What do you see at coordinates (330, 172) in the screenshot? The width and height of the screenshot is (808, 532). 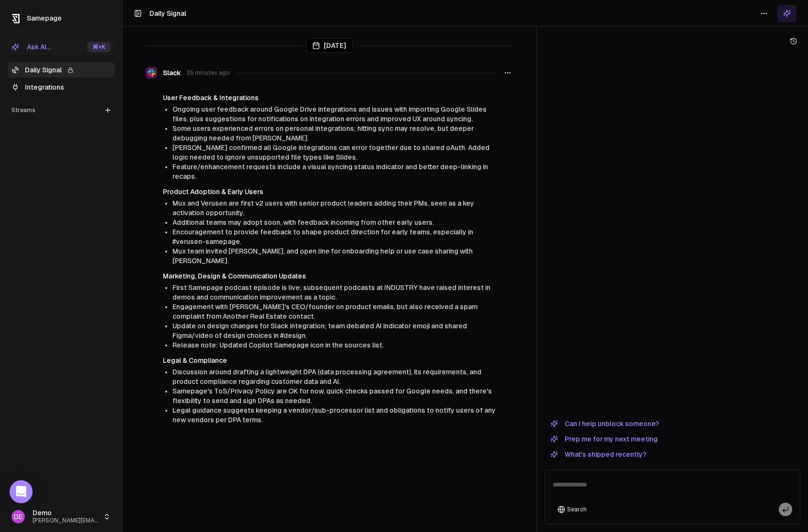 I see `span: Feature/enhancement requests include a visual syncing status indicator and better deep-linking in...` at bounding box center [330, 172].